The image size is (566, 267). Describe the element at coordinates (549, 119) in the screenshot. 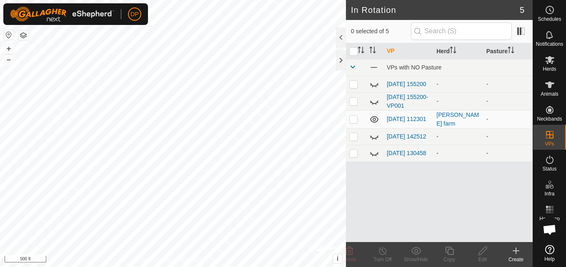

I see `span: Neckbands` at that location.